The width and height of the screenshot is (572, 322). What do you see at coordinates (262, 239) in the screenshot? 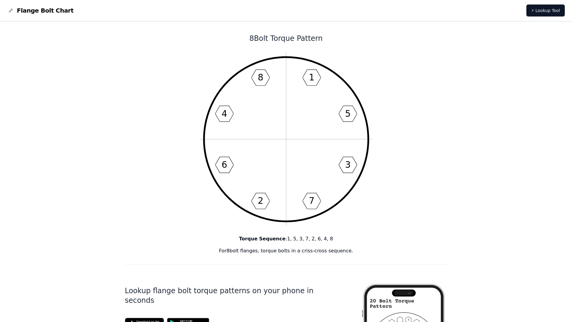
I see `b: Torque Sequence` at bounding box center [262, 239].